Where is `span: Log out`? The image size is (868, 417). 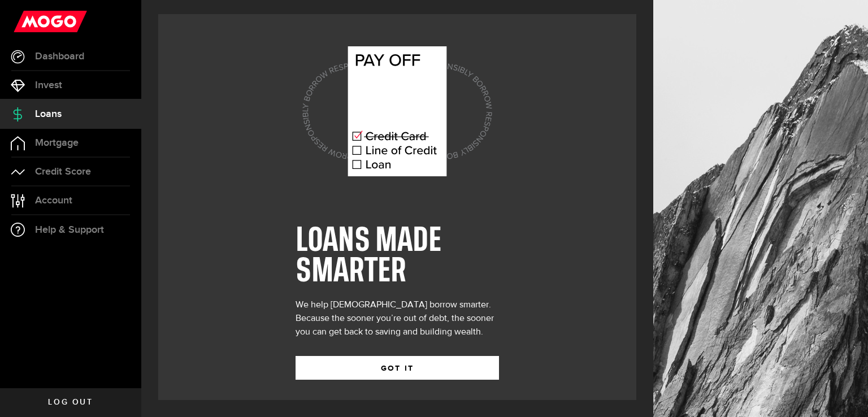
span: Log out is located at coordinates (70, 403).